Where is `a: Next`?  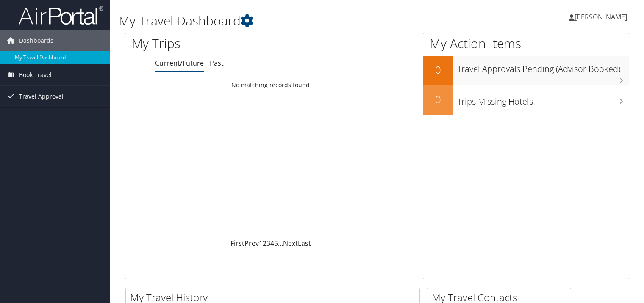 a: Next is located at coordinates (290, 243).